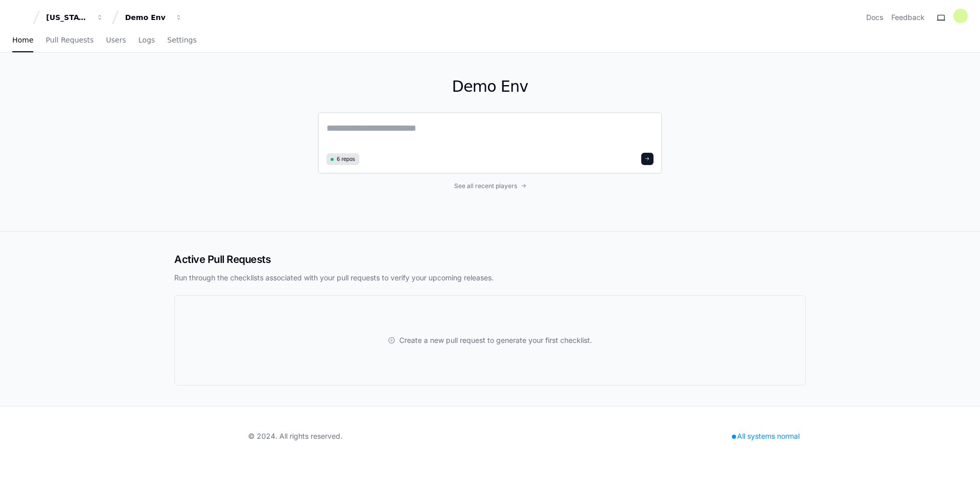 The height and width of the screenshot is (489, 980). I want to click on p: Run through the checklists associated with your pull requests to verify your upcoming releases., so click(490, 278).